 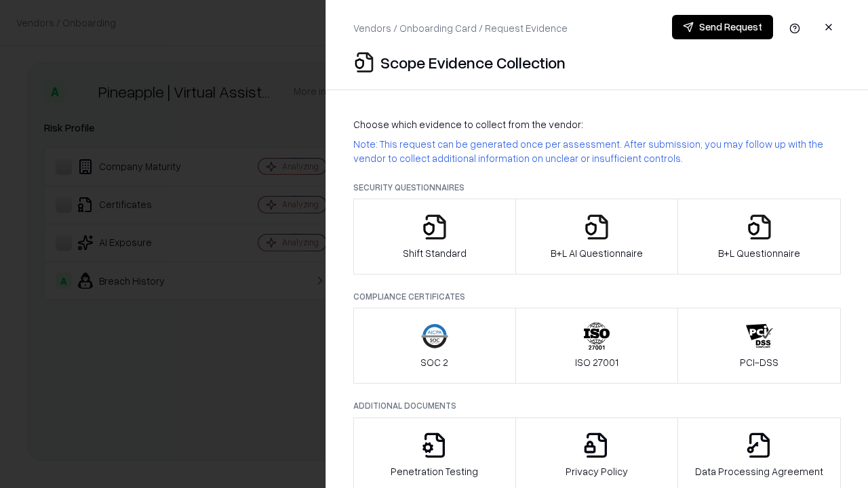 What do you see at coordinates (597, 237) in the screenshot?
I see `button: B+L AI Questionnaire` at bounding box center [597, 237].